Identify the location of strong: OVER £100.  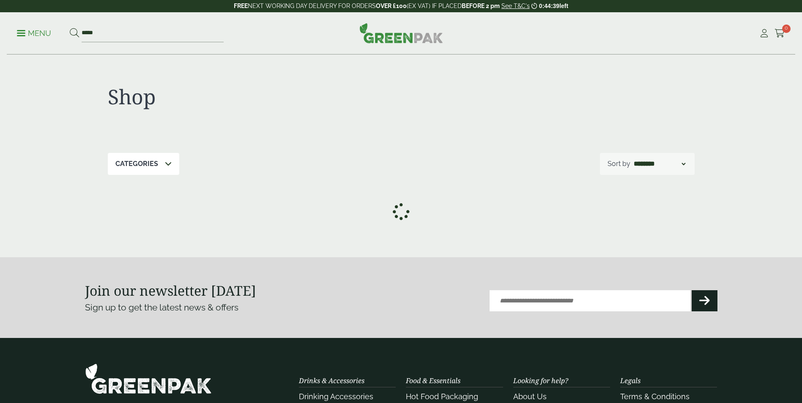
(391, 6).